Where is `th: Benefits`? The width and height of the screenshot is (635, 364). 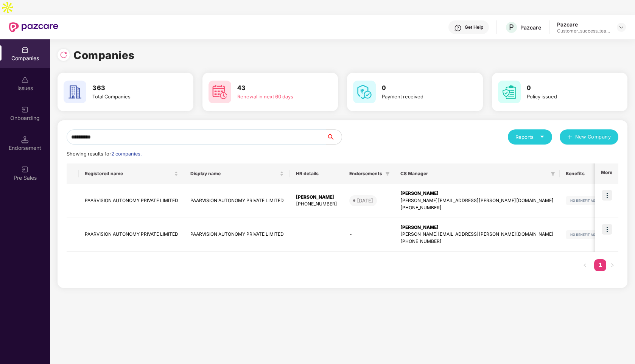
th: Benefits is located at coordinates (589, 174).